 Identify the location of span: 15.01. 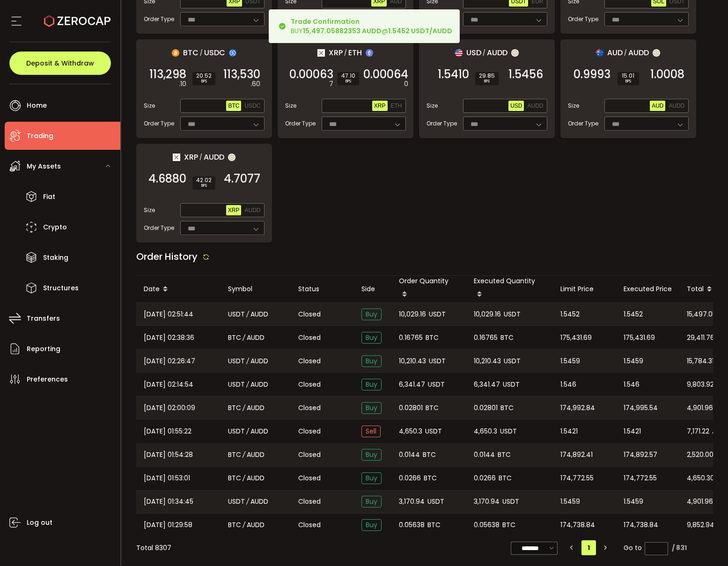
(628, 76).